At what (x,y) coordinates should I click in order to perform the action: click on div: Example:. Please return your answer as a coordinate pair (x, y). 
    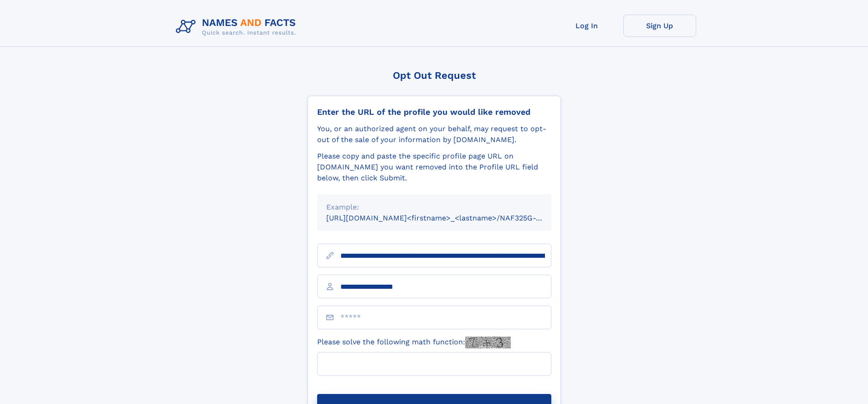
    Looking at the image, I should click on (434, 207).